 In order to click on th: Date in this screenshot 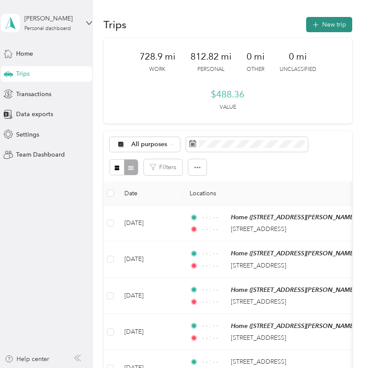, I will do `click(150, 193)`.